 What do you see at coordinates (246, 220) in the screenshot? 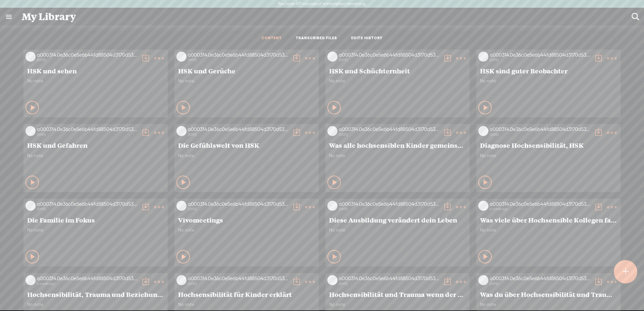
I see `span: Vivomeetings` at bounding box center [246, 220].